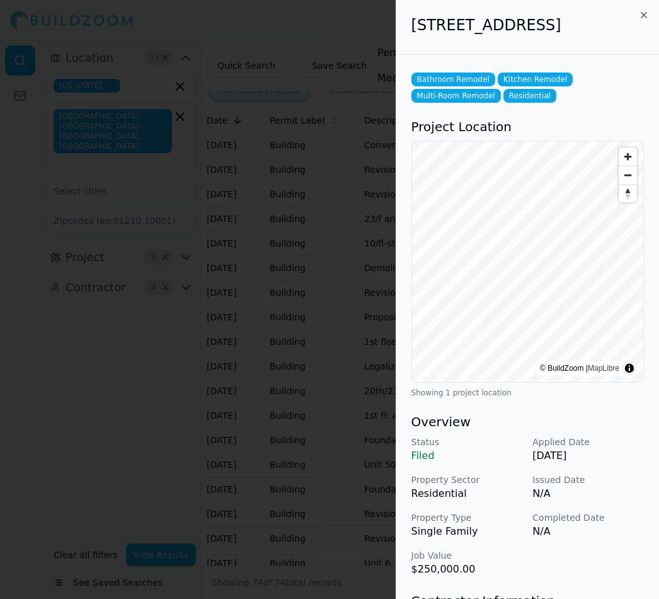  Describe the element at coordinates (528, 422) in the screenshot. I see `h3: Overview` at that location.